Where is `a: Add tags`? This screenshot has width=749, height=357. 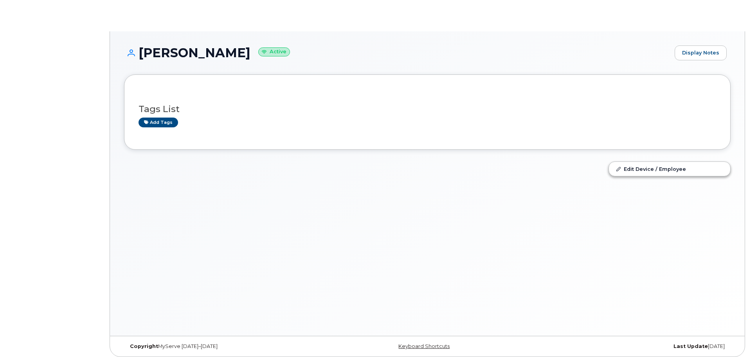
a: Add tags is located at coordinates (158, 122).